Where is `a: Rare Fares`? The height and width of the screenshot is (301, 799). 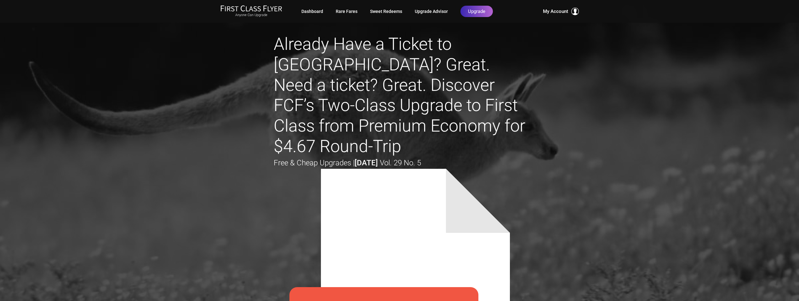
a: Rare Fares is located at coordinates (346, 11).